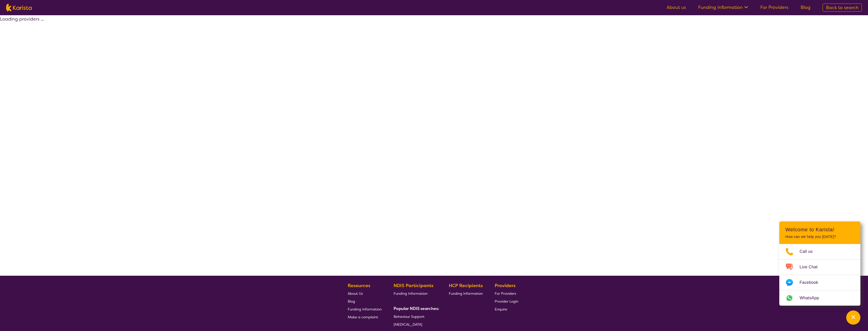  Describe the element at coordinates (501, 309) in the screenshot. I see `span: Enquire` at that location.